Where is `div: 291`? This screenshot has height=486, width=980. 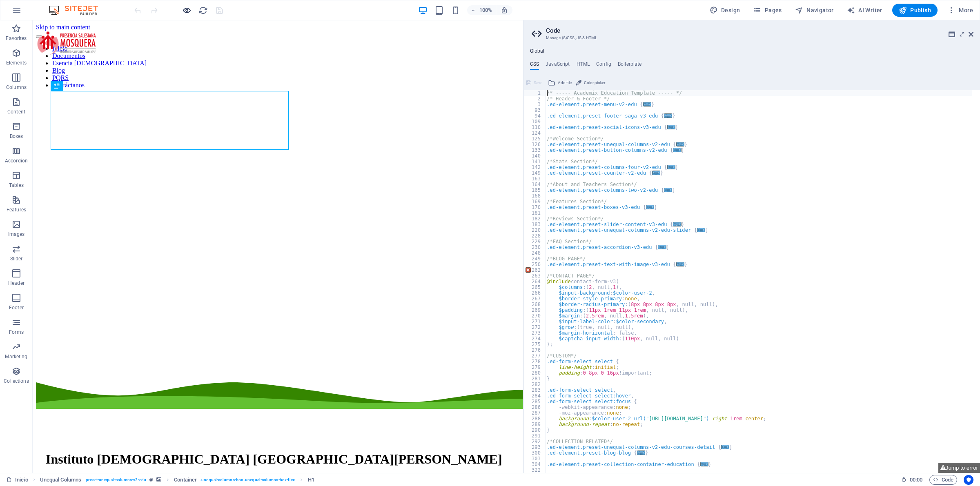
div: 291 is located at coordinates (535, 436).